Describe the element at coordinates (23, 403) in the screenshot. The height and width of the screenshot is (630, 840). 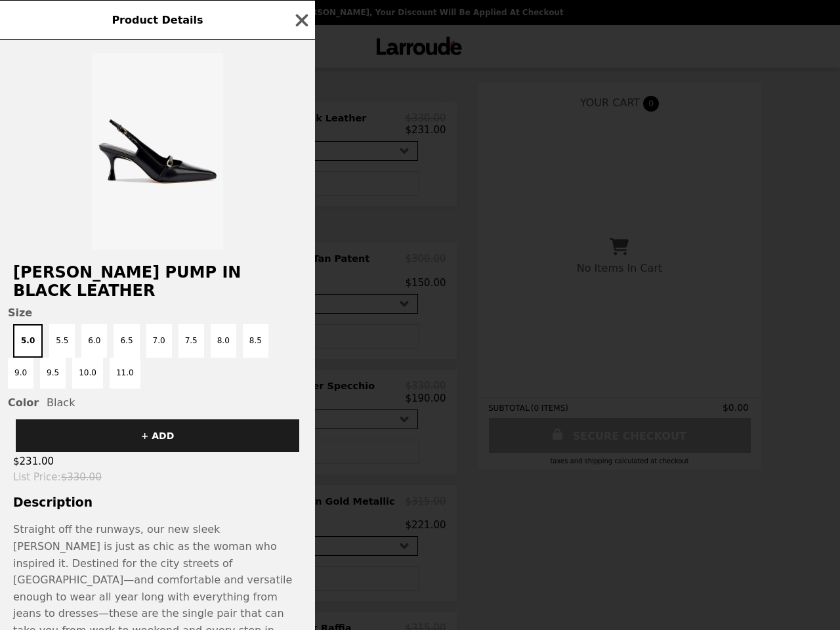
I see `span: Color` at that location.